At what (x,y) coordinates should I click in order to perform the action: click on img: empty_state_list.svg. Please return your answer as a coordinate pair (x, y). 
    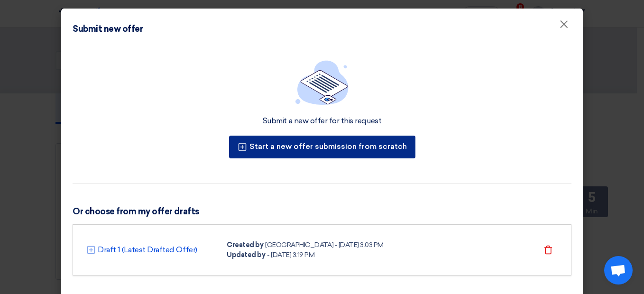
    Looking at the image, I should click on (322, 83).